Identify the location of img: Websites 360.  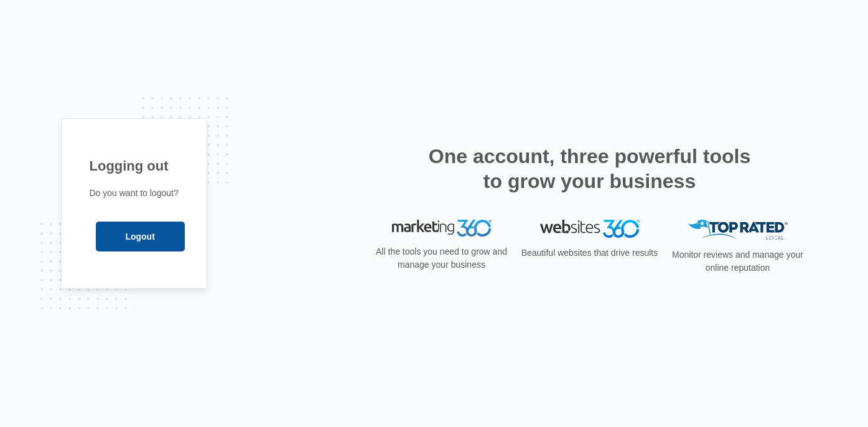
(590, 228).